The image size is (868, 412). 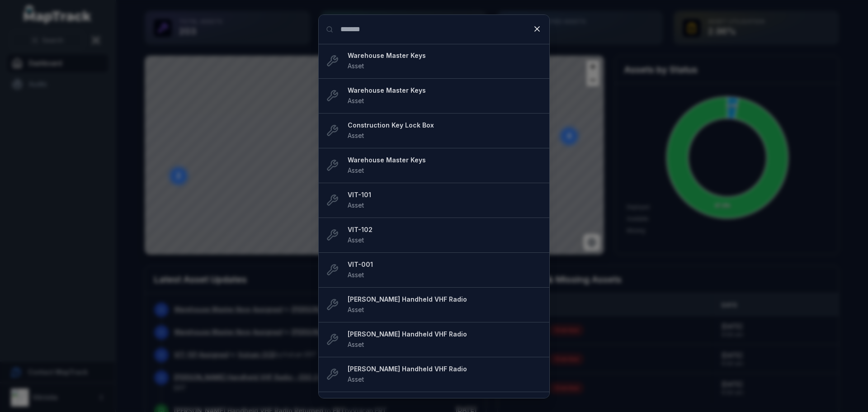 What do you see at coordinates (445, 195) in the screenshot?
I see `strong: VIT-101` at bounding box center [445, 195].